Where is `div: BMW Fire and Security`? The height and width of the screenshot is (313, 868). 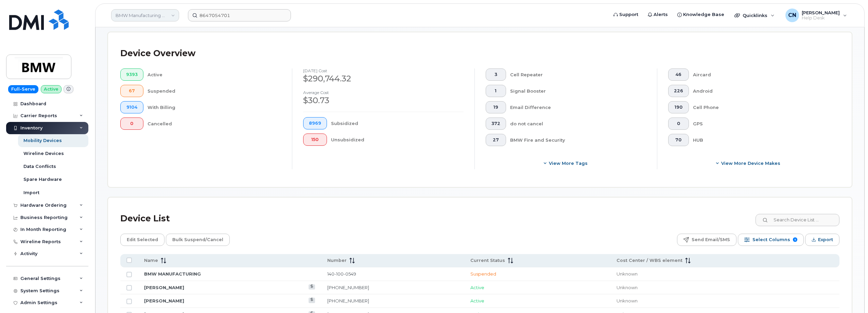
div: BMW Fire and Security is located at coordinates (578, 140).